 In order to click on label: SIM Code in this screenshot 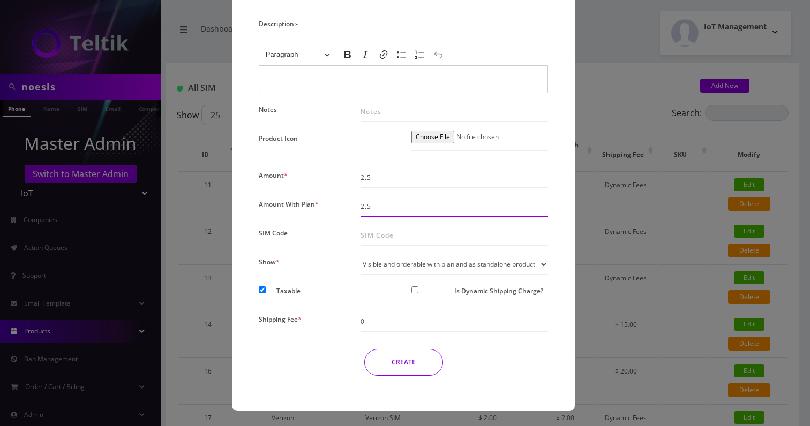, I will do `click(273, 233)`.